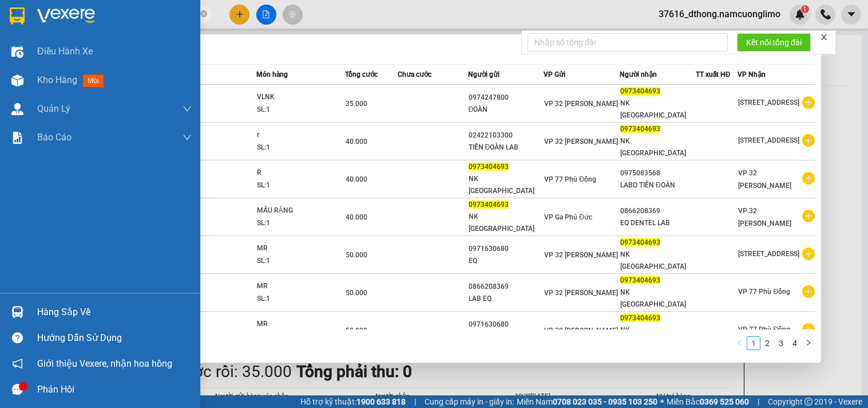  Describe the element at coordinates (57, 80) in the screenshot. I see `span: Kho hàng` at that location.